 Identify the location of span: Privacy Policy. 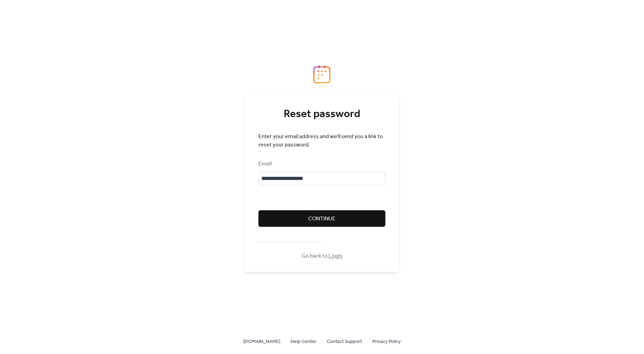
(386, 342).